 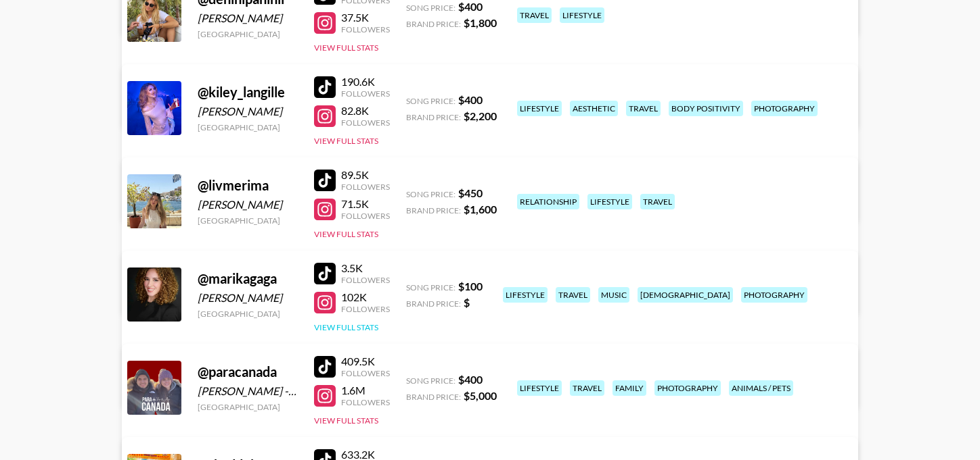 What do you see at coordinates (365, 362) in the screenshot?
I see `div: 409.5K` at bounding box center [365, 362].